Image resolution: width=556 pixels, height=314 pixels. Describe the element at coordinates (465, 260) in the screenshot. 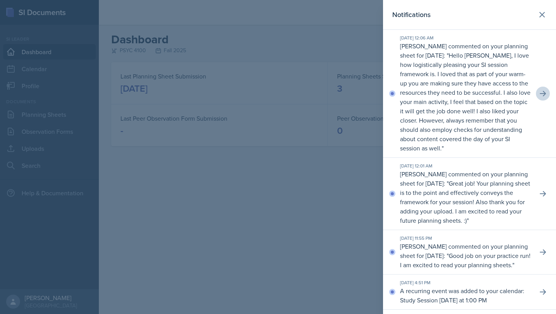

I see `p: Good job on your practice run! I am excited to read your planning sheets.` at that location.